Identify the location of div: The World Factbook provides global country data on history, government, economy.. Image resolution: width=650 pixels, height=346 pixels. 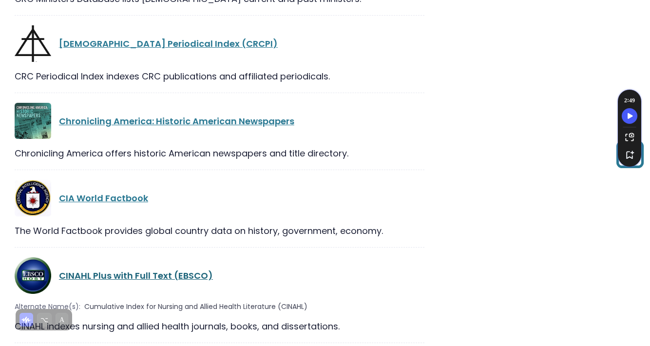
(219, 231).